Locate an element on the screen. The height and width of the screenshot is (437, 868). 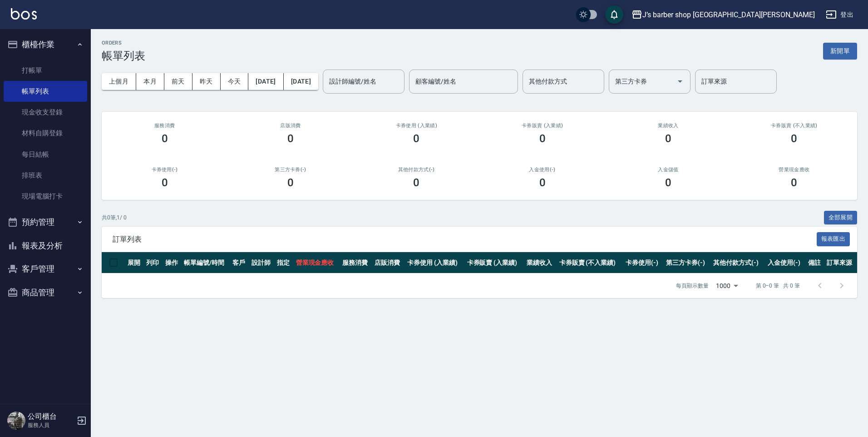
p: 服務人員 is located at coordinates (51, 425).